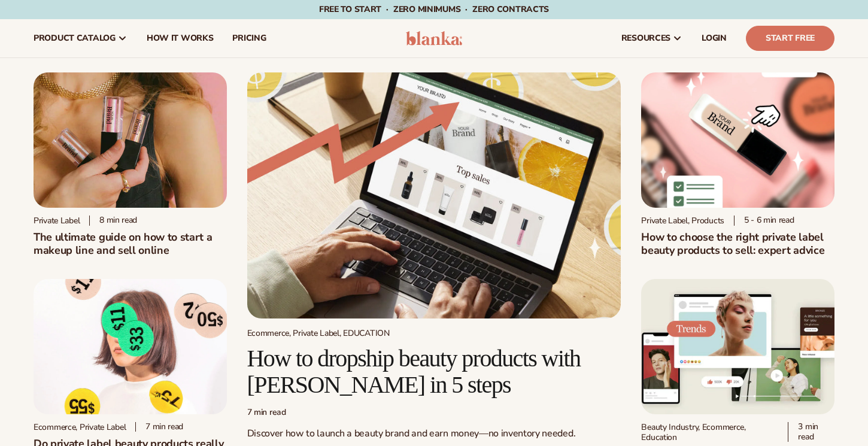  What do you see at coordinates (74, 39) in the screenshot?
I see `span: product catalog` at bounding box center [74, 39].